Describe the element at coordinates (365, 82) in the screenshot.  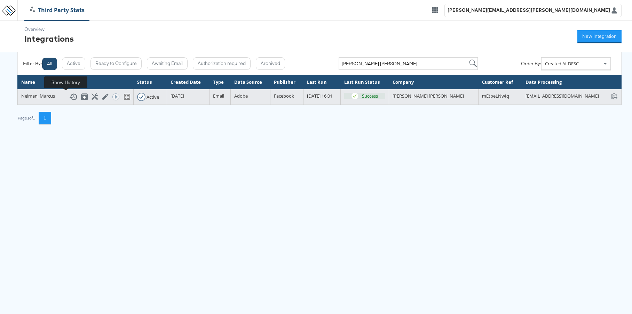
I see `th: Last Run Status` at that location.